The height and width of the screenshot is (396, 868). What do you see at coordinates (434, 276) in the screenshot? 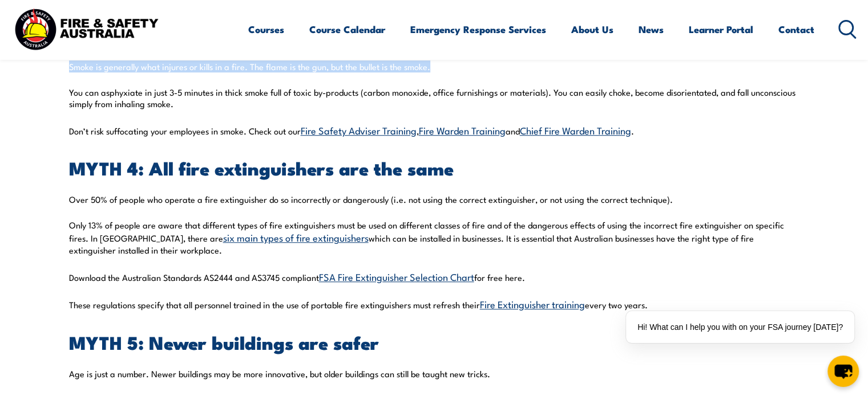
I see `p: Download the Australian Standards AS2444 and AS3745 compliant for free here.` at bounding box center [434, 276].